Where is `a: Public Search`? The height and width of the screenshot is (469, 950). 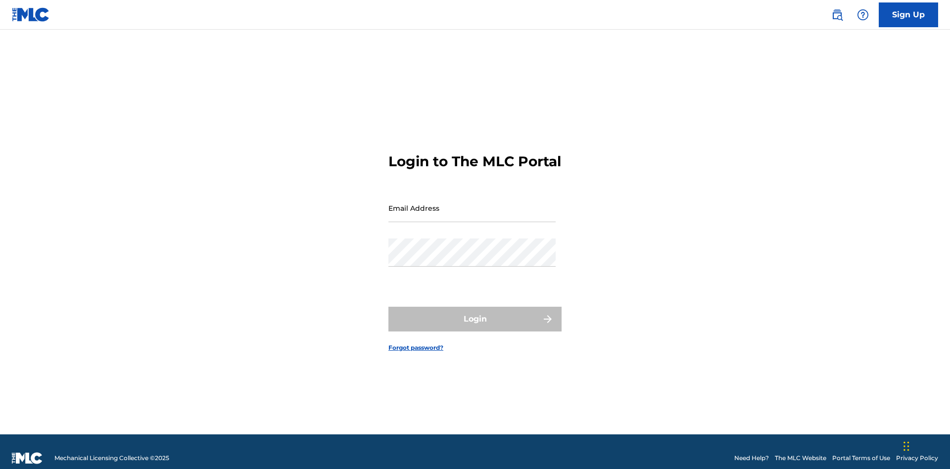
a: Public Search is located at coordinates (837, 15).